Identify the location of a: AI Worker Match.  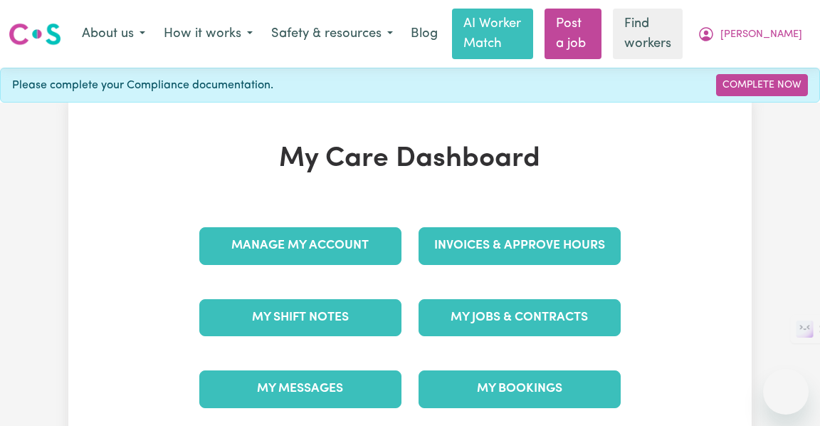
(493, 33).